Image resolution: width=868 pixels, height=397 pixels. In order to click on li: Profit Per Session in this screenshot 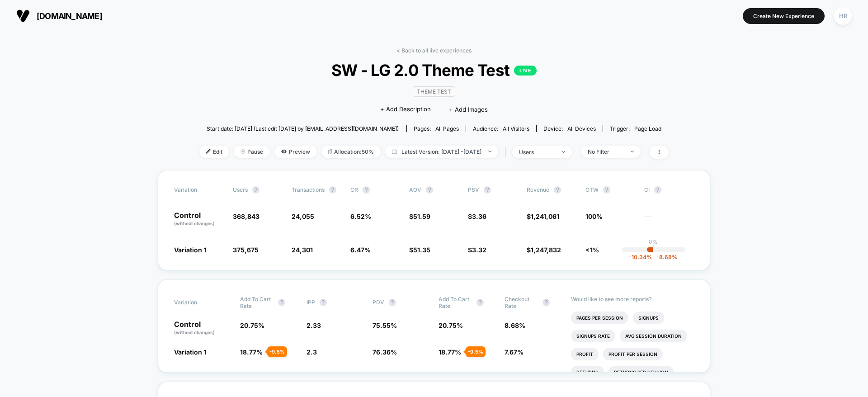, I will do `click(633, 354)`.